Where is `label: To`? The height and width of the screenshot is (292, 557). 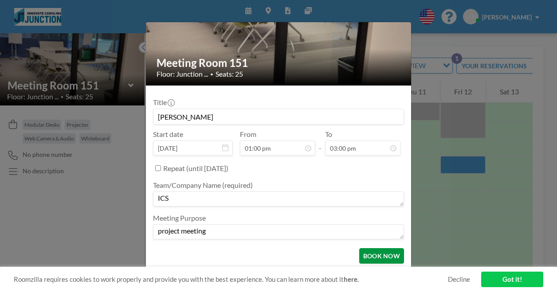 label: To is located at coordinates (329, 134).